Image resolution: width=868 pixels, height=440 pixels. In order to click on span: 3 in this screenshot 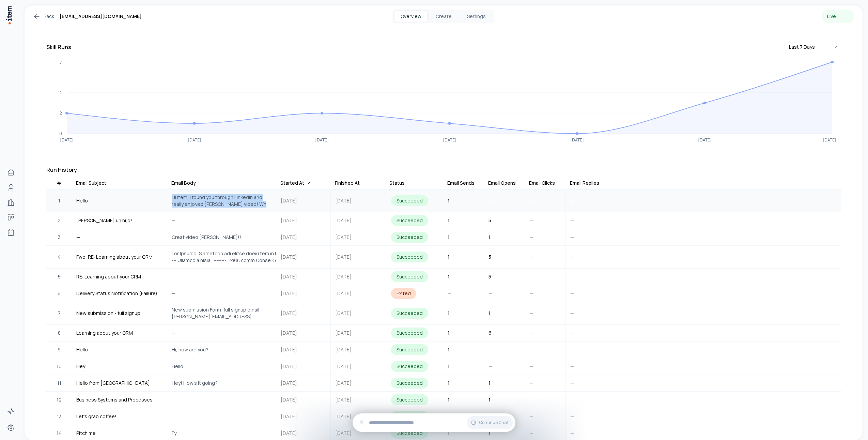, I will do `click(60, 237)`.